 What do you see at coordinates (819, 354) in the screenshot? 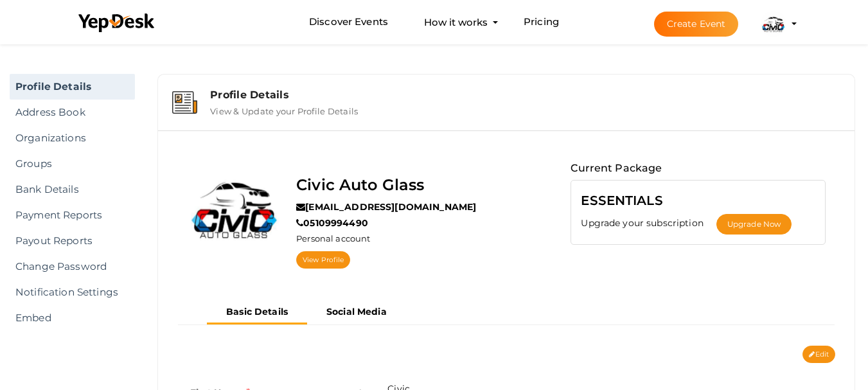
I see `button: Edit` at bounding box center [819, 354].